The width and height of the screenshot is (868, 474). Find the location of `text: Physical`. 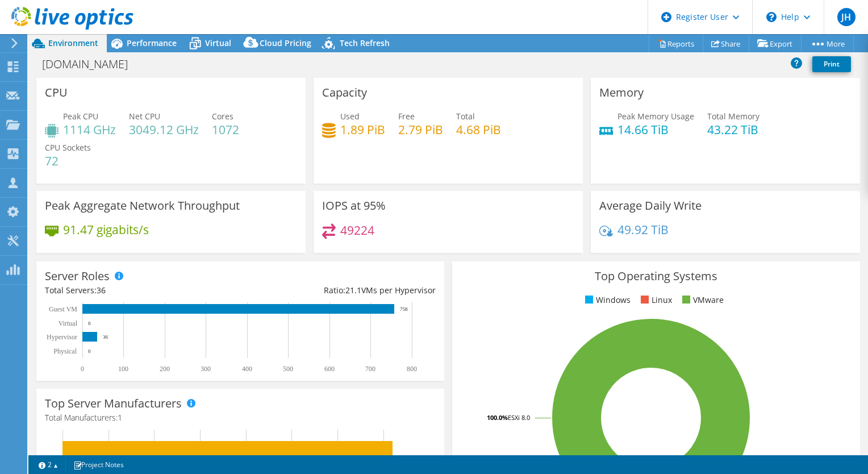

text: Physical is located at coordinates (65, 351).